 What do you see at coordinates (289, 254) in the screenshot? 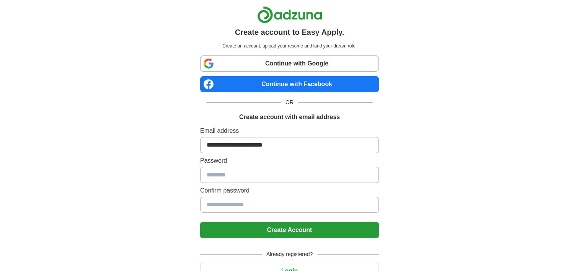
I see `span: Already registered?` at bounding box center [289, 254].